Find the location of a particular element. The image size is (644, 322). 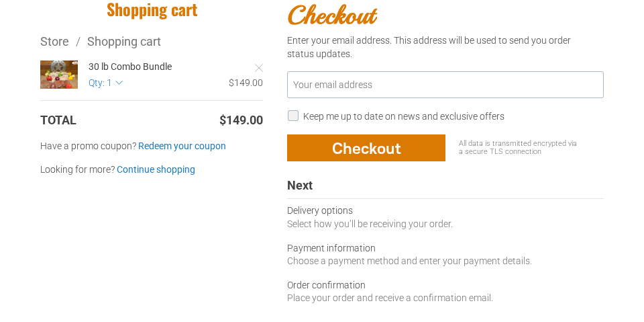

input: Your email address is located at coordinates (446, 85).